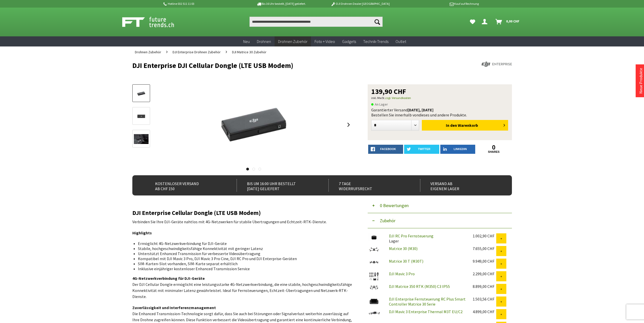  What do you see at coordinates (385, 149) in the screenshot?
I see `a: facebook` at bounding box center [385, 149].